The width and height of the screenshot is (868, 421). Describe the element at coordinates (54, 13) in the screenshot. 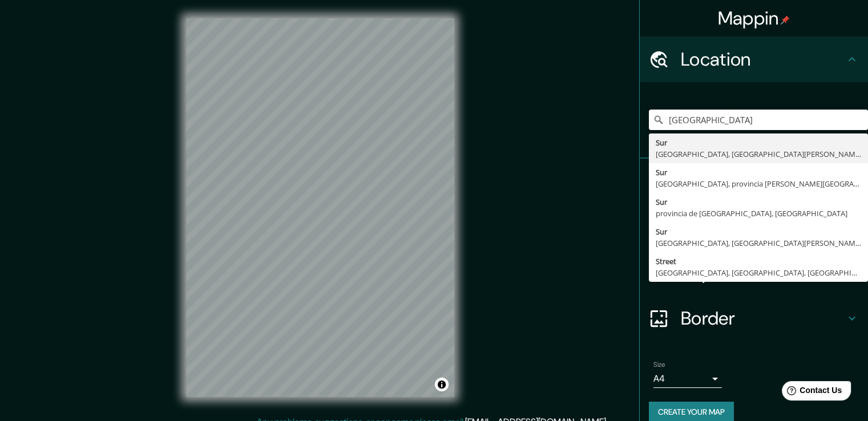

I see `span: Contact Us` at that location.